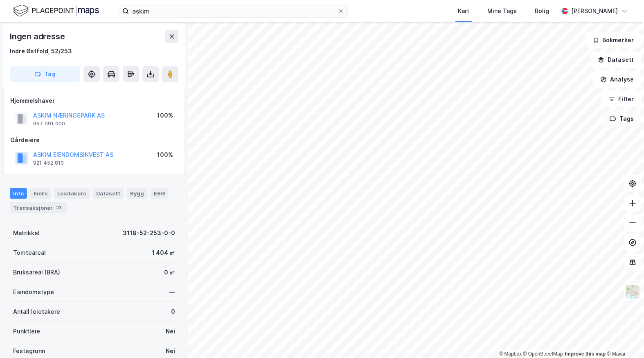 The height and width of the screenshot is (358, 644). I want to click on div: 0 ㎡, so click(170, 273).